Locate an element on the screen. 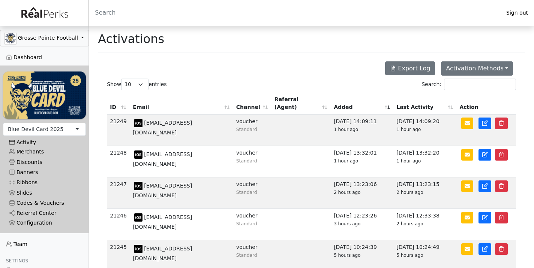 Image resolution: width=534 pixels, height=268 pixels. a: Codes & Vouchers is located at coordinates (44, 203).